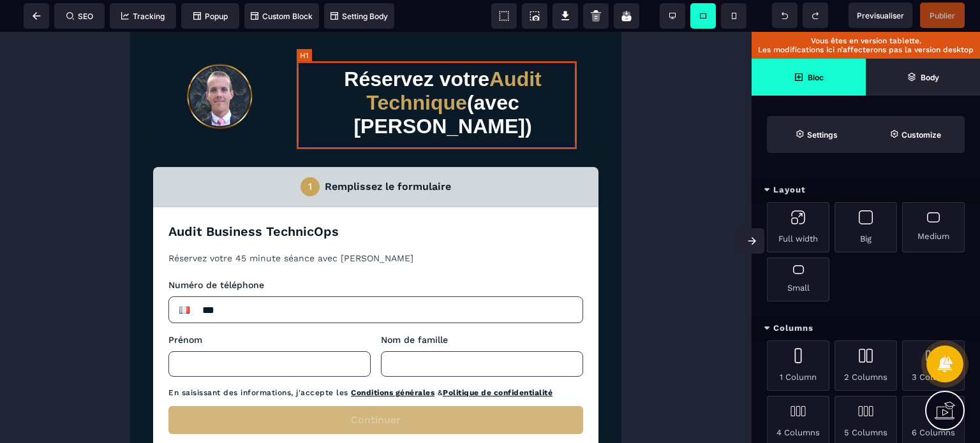 The height and width of the screenshot is (443, 980). What do you see at coordinates (822, 135) in the screenshot?
I see `strong: Settings` at bounding box center [822, 135].